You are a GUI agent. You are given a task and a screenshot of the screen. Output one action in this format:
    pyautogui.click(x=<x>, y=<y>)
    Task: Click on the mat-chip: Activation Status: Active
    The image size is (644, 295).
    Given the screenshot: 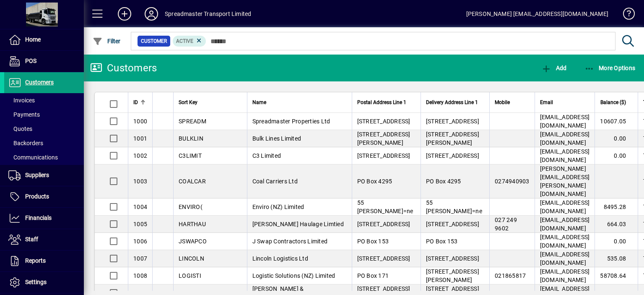 What is the action you would take?
    pyautogui.click(x=190, y=41)
    